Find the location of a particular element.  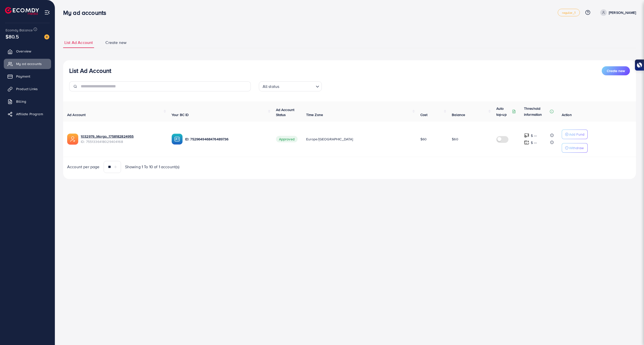

a: regular_1 is located at coordinates (568, 13).